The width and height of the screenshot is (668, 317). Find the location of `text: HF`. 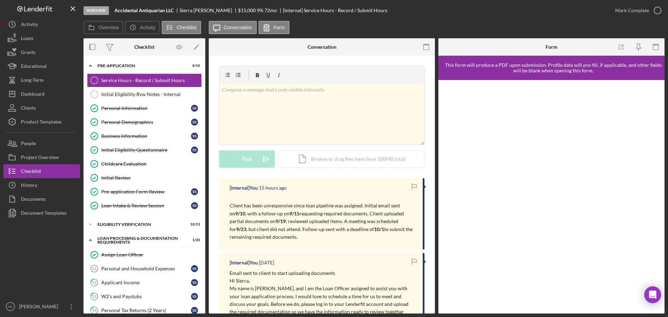

text: HF is located at coordinates (10, 306).